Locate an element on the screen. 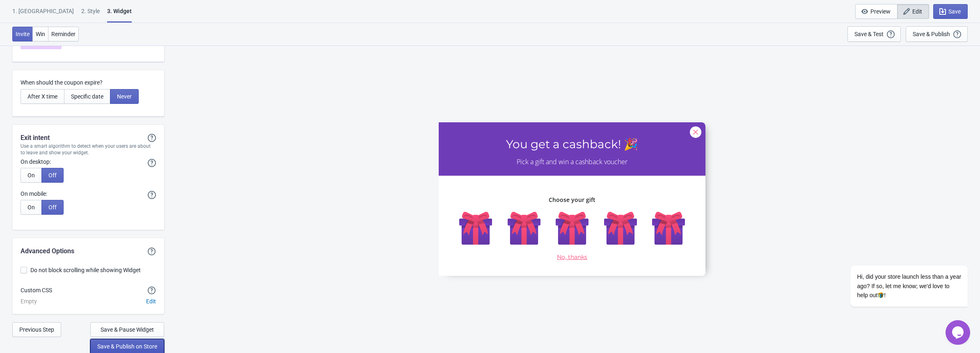  span: Preview is located at coordinates (880, 12).